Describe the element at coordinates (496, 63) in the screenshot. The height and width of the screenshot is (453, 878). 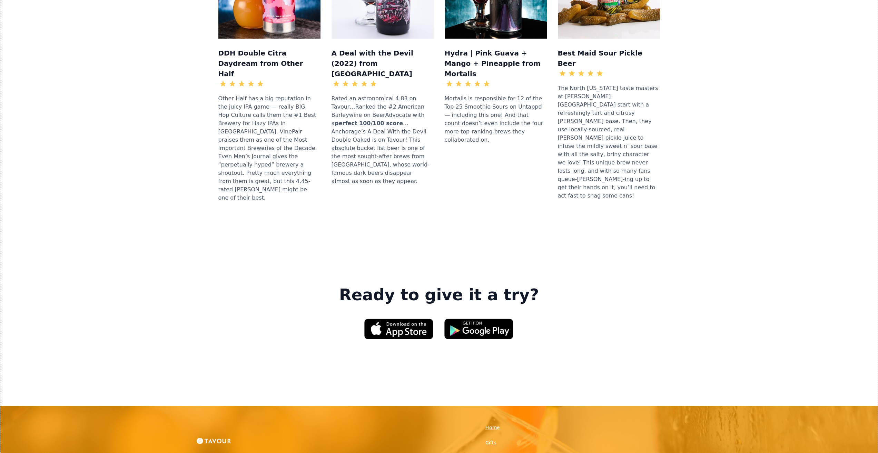
I see `h3: Hydra | Pink Guava + Mango + Pineapple from Mortalis` at that location.